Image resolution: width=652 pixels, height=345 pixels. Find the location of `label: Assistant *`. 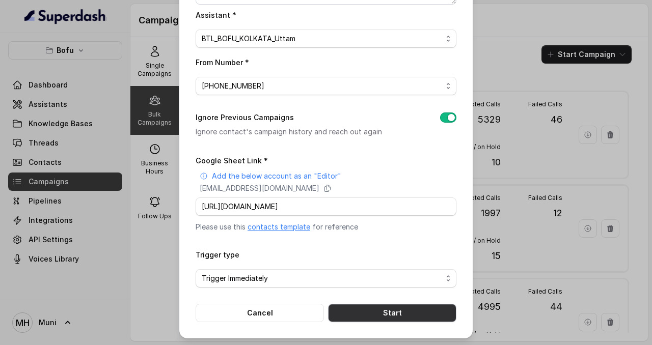

label: Assistant * is located at coordinates (216, 15).